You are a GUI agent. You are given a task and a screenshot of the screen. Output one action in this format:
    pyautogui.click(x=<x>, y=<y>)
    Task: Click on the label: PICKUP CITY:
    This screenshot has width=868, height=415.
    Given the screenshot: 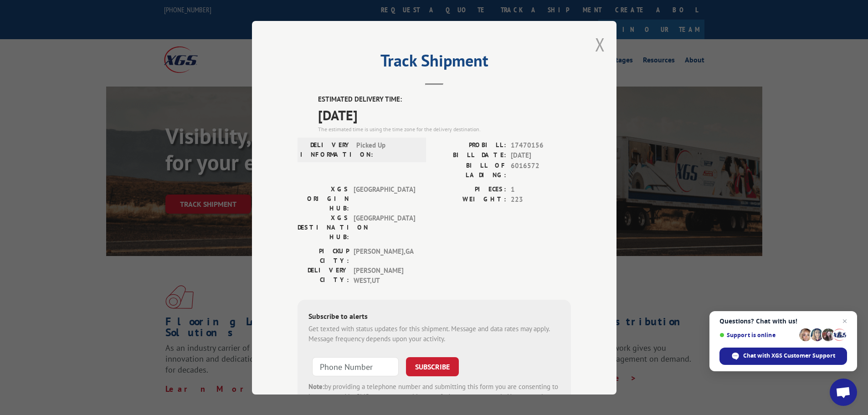 What is the action you would take?
    pyautogui.click(x=323, y=255)
    